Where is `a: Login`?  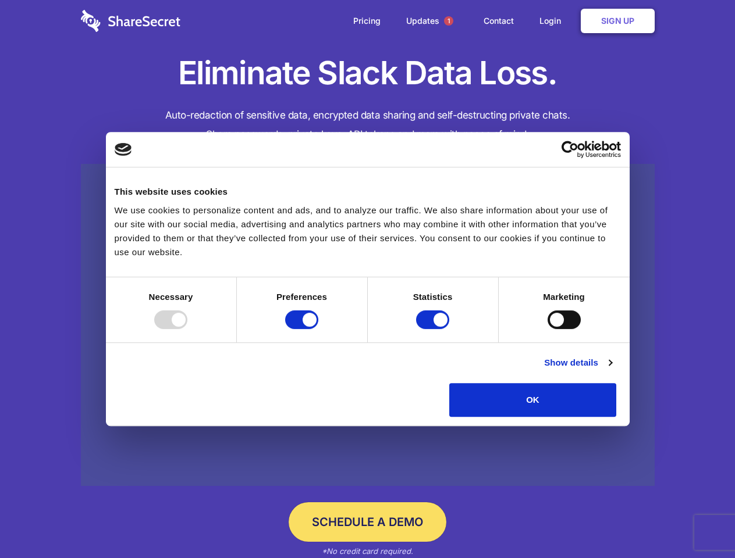 a: Login is located at coordinates (553, 21).